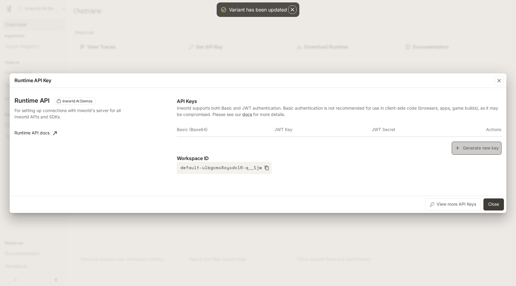 The image size is (516, 286). I want to click on th: JWT Secret, so click(421, 130).